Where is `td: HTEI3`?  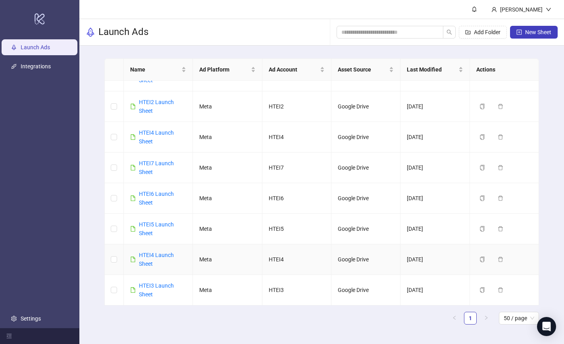
td: HTEI3 is located at coordinates (297, 290).